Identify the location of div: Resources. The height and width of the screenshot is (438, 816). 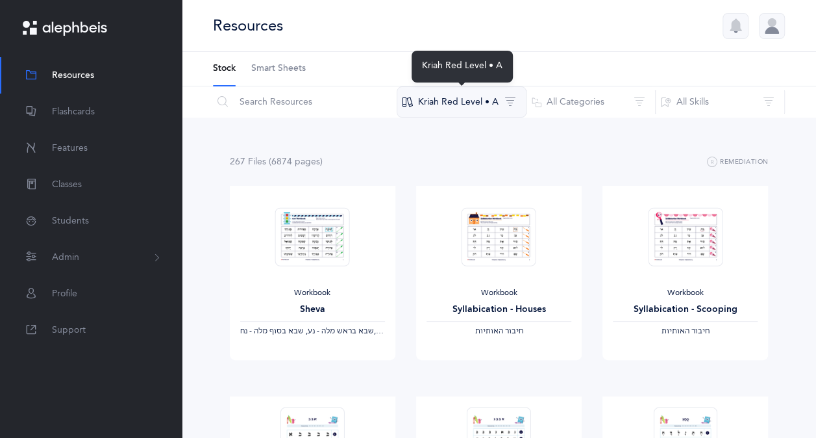
(248, 25).